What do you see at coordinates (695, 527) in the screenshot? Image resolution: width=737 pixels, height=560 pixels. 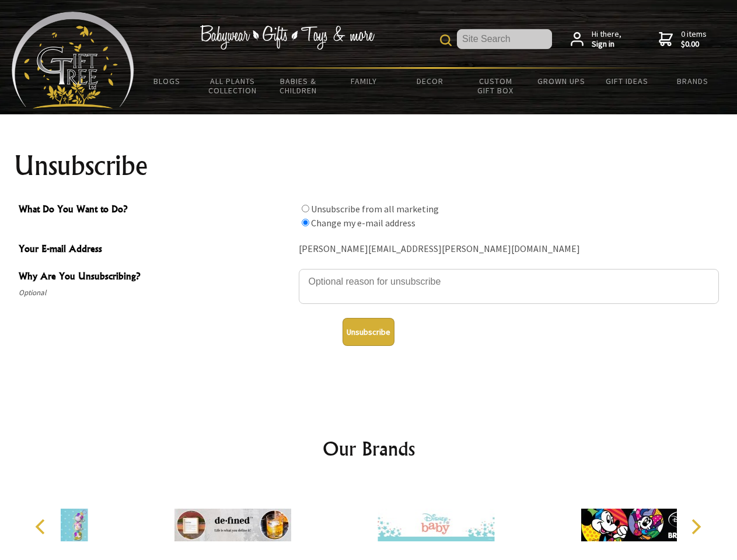 I see `button: Next` at bounding box center [695, 527].